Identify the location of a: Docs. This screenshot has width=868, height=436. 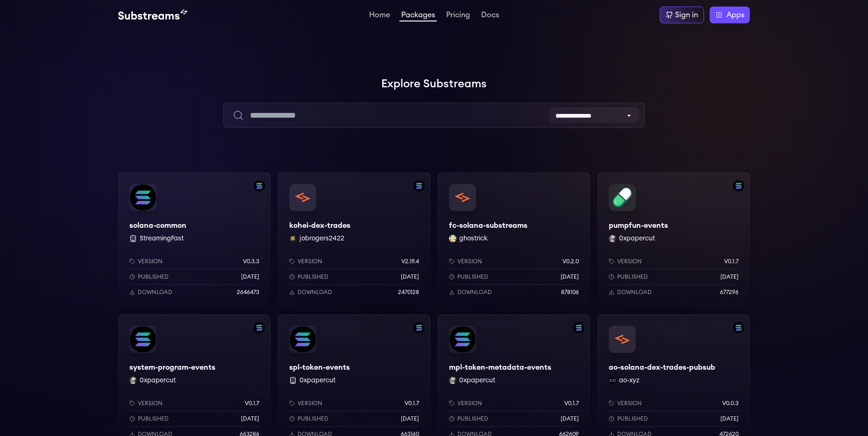
(490, 16).